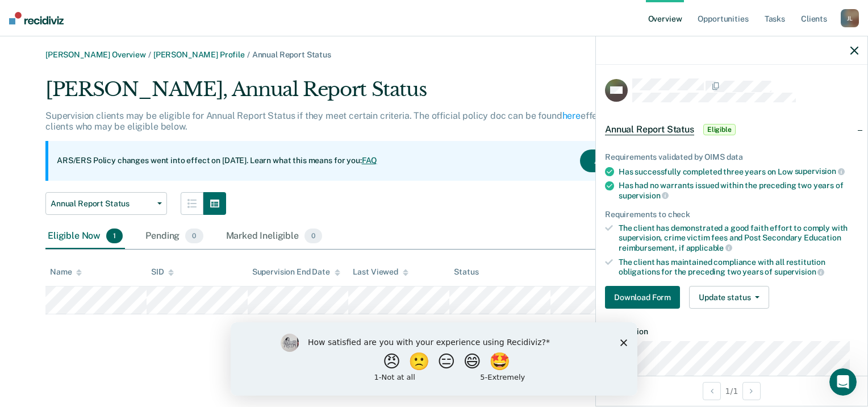 Image resolution: width=868 pixels, height=407 pixels. I want to click on span: Eligible, so click(719, 130).